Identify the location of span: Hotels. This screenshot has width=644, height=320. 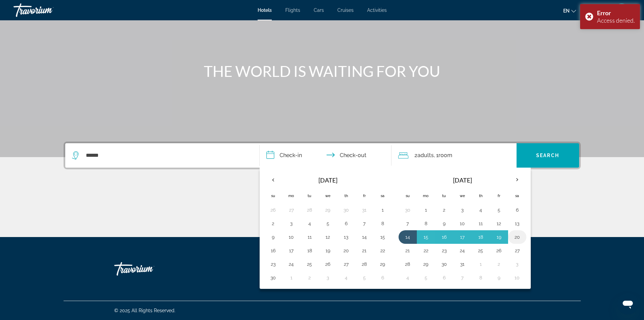
(265, 10).